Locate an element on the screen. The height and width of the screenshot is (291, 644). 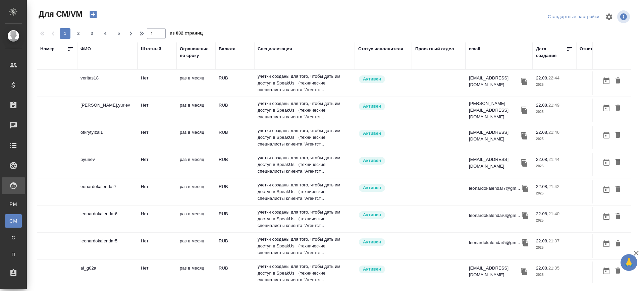
p: 21:49 is located at coordinates (553, 105).